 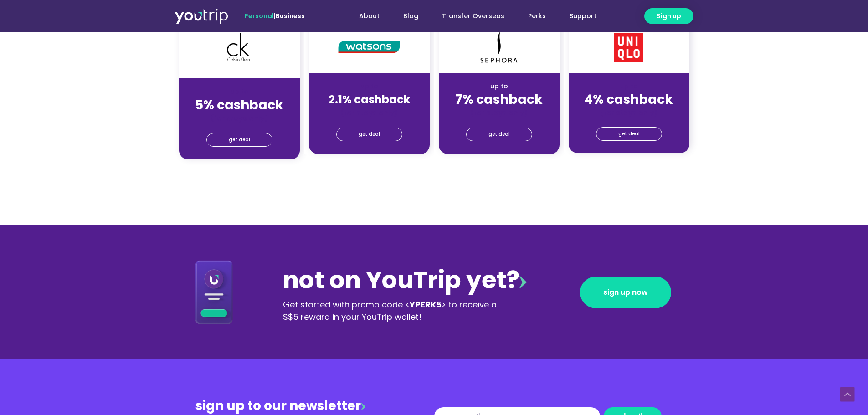 What do you see at coordinates (668, 16) in the screenshot?
I see `a: Sign up` at bounding box center [668, 16].